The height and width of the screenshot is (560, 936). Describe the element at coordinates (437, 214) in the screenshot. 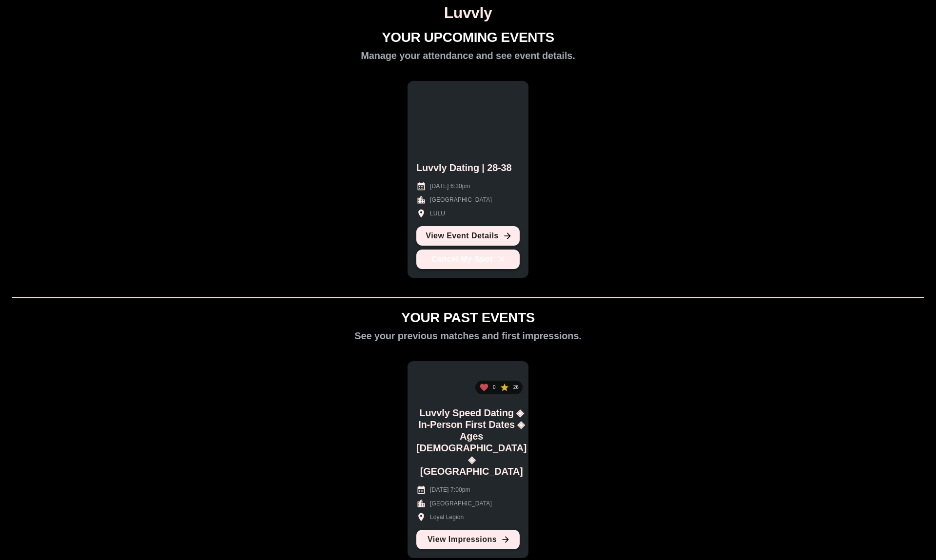

I see `p: LULU` at that location.